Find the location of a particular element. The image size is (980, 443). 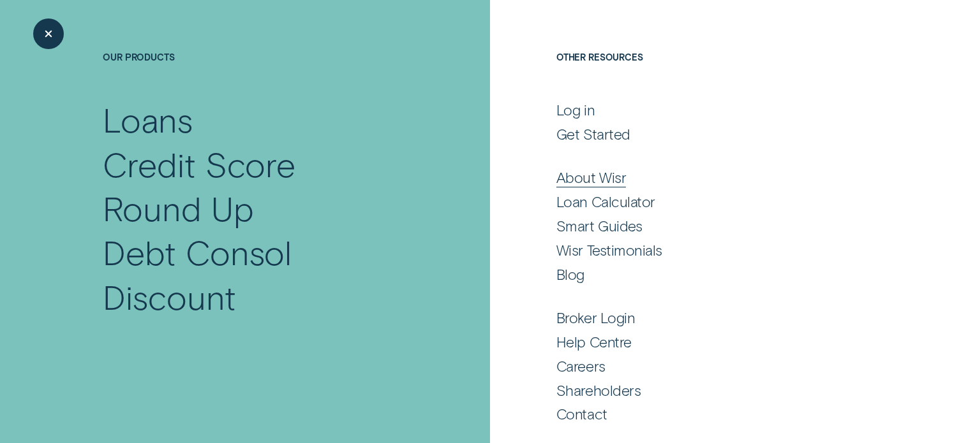

div: Contact is located at coordinates (582, 414).